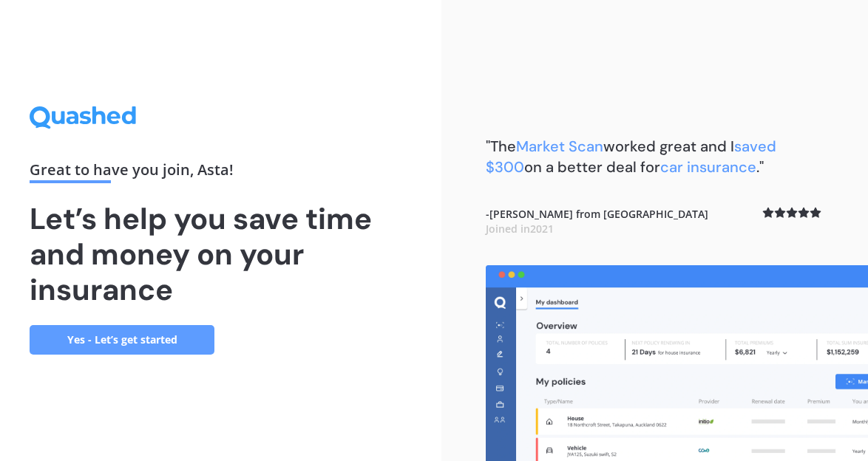  I want to click on span: car insurance, so click(708, 167).